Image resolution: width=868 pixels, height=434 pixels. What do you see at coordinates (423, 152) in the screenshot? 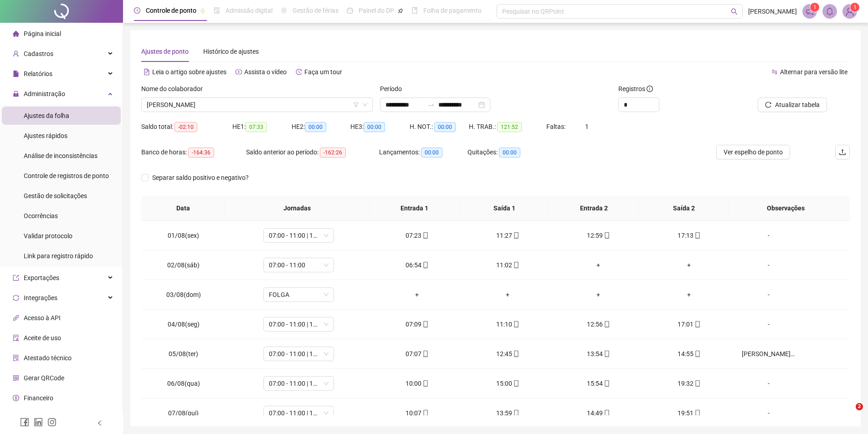
I see `div: Lançamentos:` at bounding box center [423, 152].